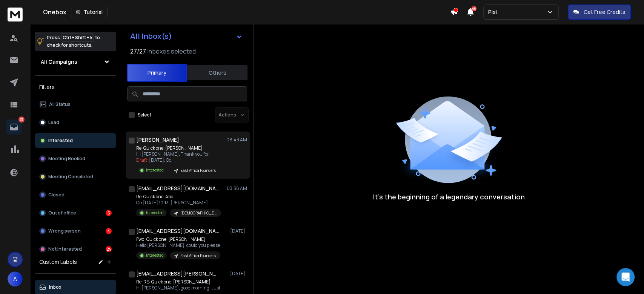 This screenshot has width=644, height=294. Describe the element at coordinates (237, 140) in the screenshot. I see `p: 08:43 AM` at that location.